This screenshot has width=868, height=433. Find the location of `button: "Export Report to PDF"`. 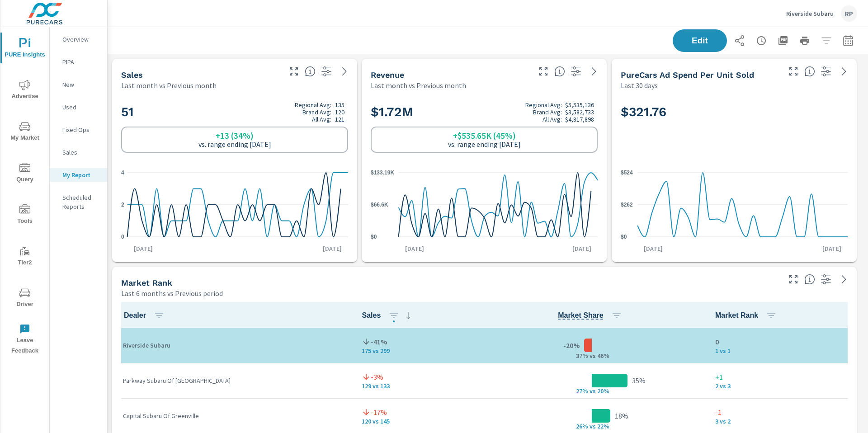

button: "Export Report to PDF" is located at coordinates (783, 41).